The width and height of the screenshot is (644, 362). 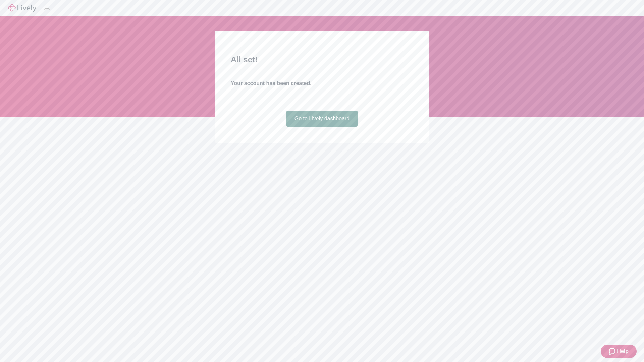 I want to click on svg: Zendesk support icon, so click(x=613, y=351).